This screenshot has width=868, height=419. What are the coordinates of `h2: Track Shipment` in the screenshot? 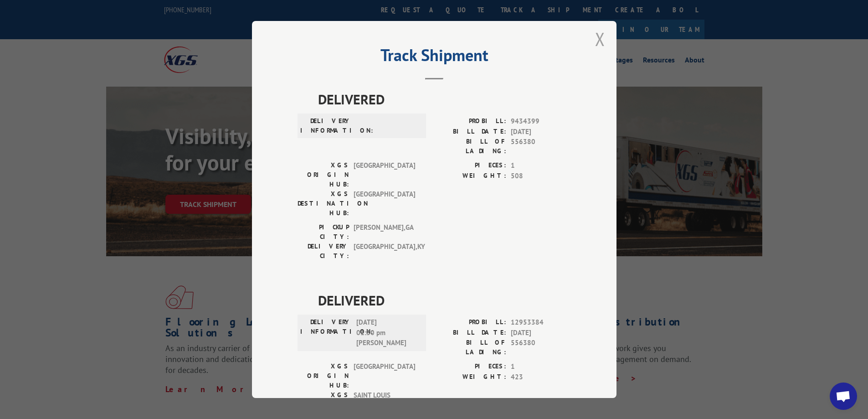 It's located at (435, 58).